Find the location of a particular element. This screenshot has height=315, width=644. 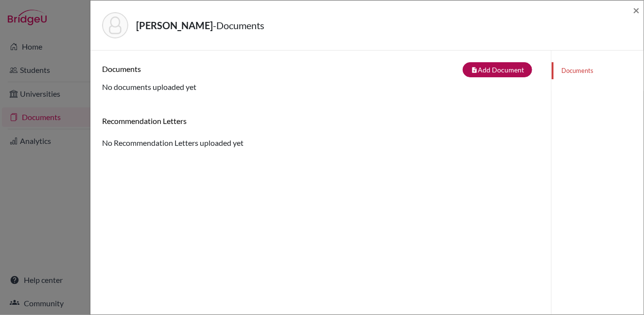

button: note_addAdd Document is located at coordinates (497, 70).